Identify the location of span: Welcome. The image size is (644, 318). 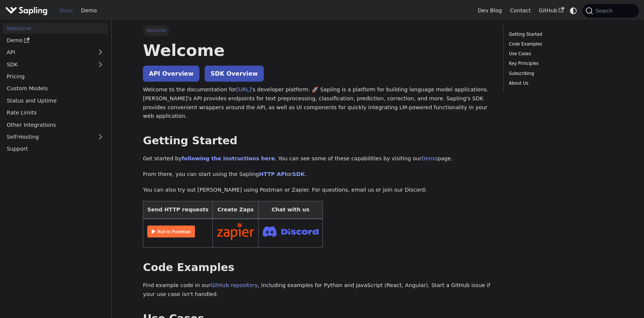
(156, 30).